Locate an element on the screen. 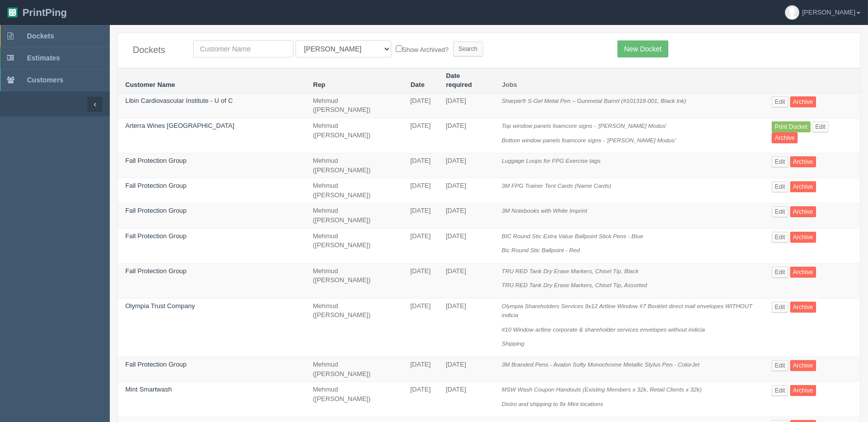  i: Olympia Shareholders Services 9x12 Artline Window #7 Booklet direct mail envelopes WITHOUT indicia is located at coordinates (627, 311).